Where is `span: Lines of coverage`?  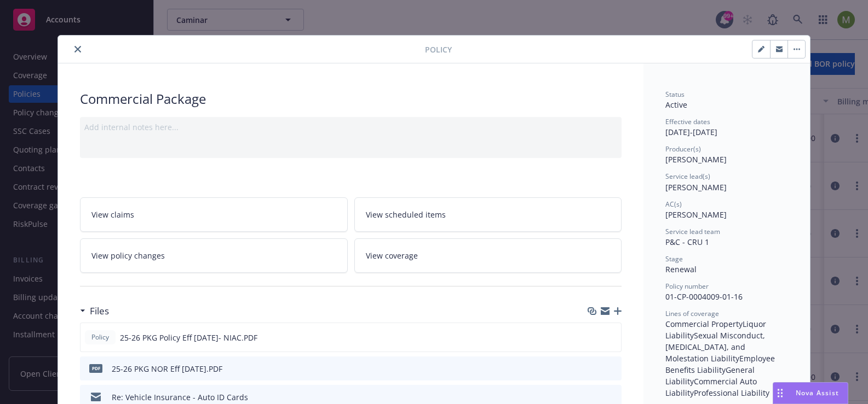
span: Lines of coverage is located at coordinates (692, 313).